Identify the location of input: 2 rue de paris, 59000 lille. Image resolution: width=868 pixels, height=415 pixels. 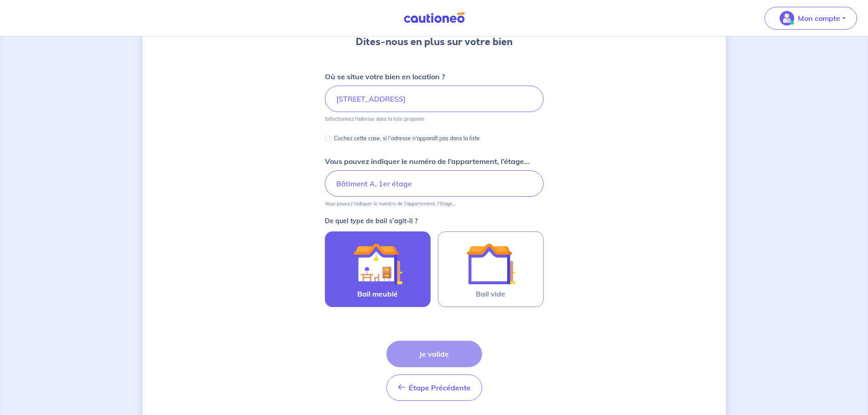
(434, 99).